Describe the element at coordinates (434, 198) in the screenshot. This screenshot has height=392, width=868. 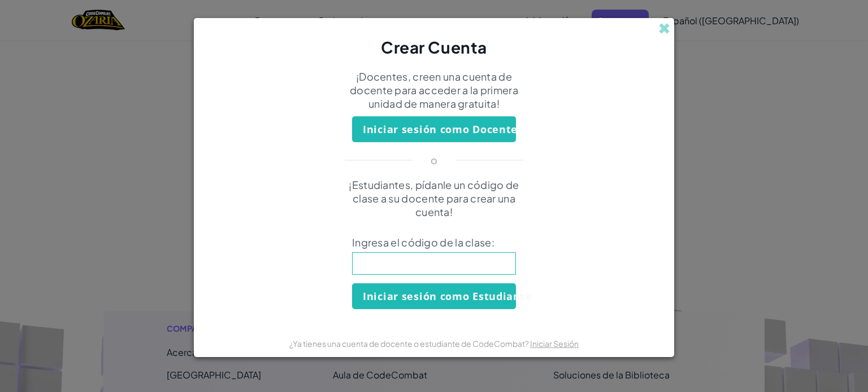
I see `p: ¡Estudiantes, pídanle un código de clase a su docente para crear una cuenta!` at that location.